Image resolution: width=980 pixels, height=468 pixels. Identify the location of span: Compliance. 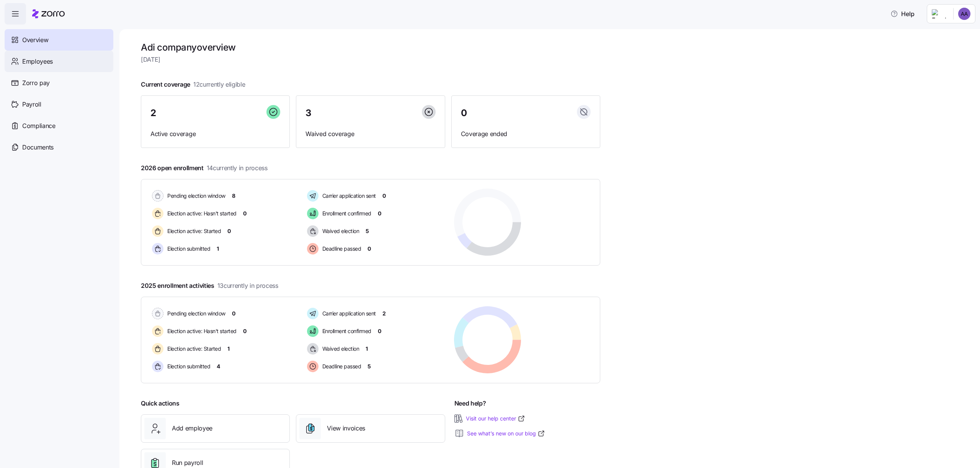
(38, 125).